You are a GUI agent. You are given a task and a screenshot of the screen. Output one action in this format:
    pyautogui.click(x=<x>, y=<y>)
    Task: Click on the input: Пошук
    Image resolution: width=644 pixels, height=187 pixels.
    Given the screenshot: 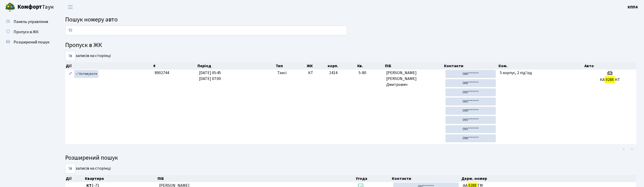 What is the action you would take?
    pyautogui.click(x=206, y=30)
    